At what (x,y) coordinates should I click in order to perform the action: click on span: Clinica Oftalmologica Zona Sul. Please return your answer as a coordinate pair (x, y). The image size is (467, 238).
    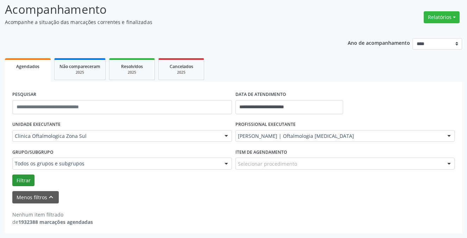
    Looking at the image, I should click on (116, 136).